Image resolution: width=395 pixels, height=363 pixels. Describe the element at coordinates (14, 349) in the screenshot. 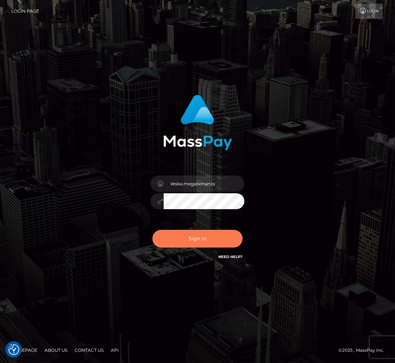

I see `img: Revisit consent button` at that location.